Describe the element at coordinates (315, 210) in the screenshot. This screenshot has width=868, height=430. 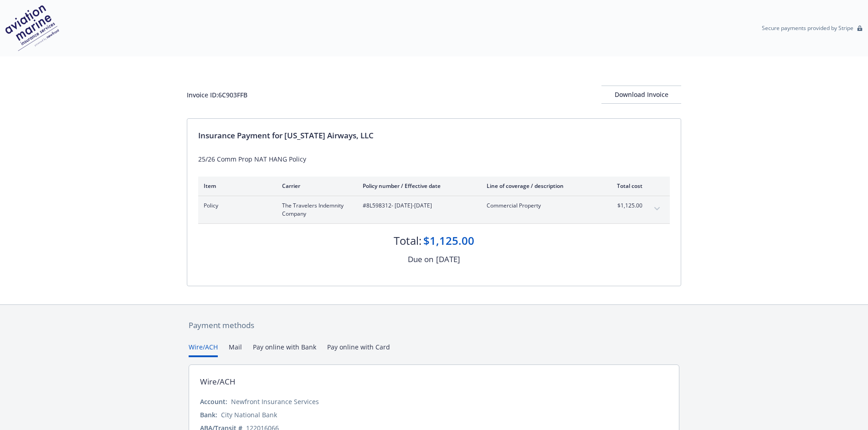
I see `span: The Travelers Indemnity Company` at that location.